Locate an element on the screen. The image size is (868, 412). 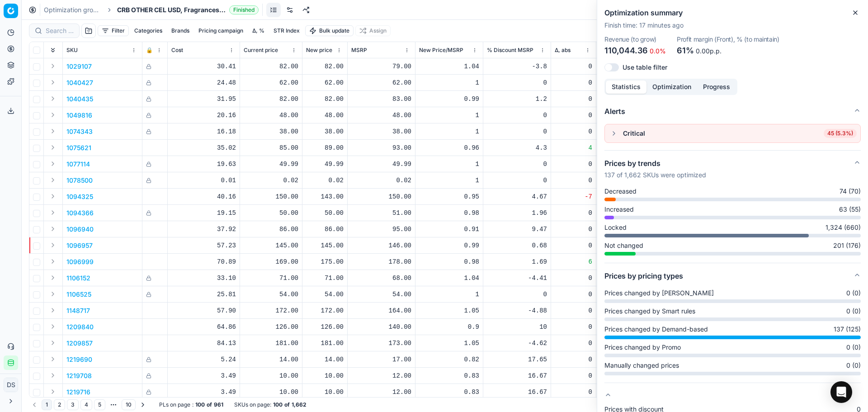
div: 0.01 is located at coordinates (203, 180).